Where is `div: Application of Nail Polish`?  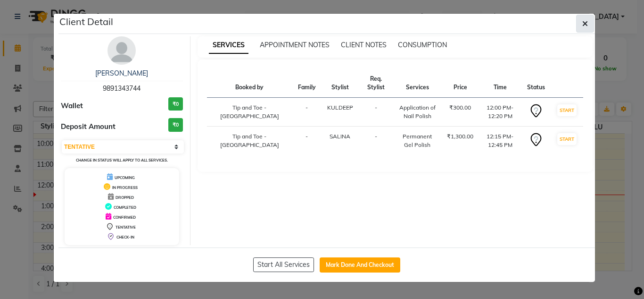 div: Application of Nail Polish is located at coordinates (417, 112).